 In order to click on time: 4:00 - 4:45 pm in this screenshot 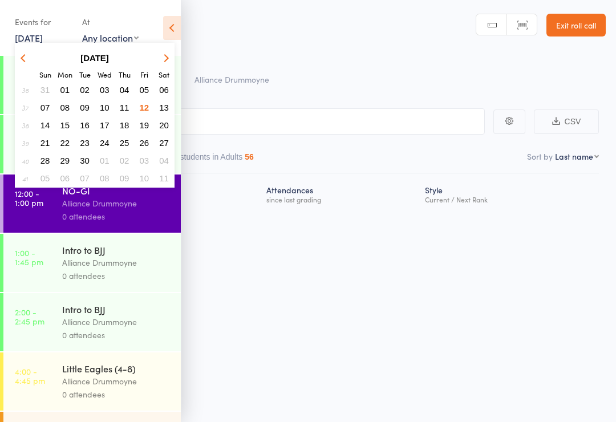, I will do `click(30, 376)`.